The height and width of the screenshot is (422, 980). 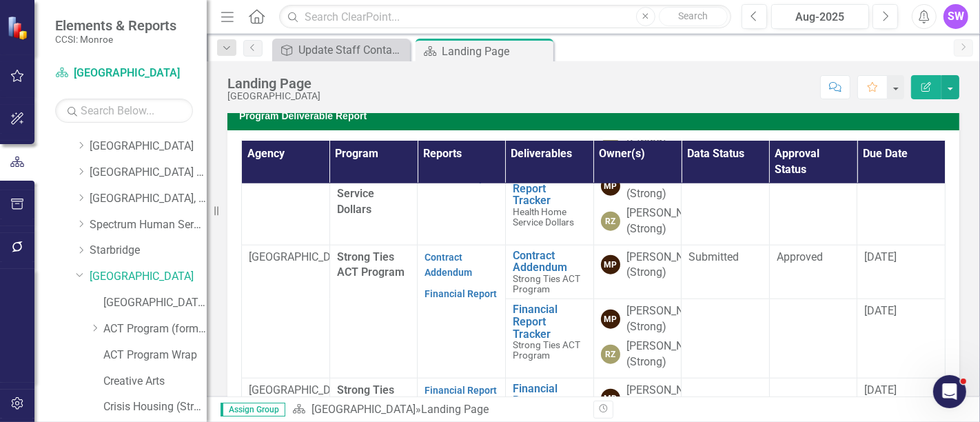 I want to click on span: Submitted, so click(x=714, y=256).